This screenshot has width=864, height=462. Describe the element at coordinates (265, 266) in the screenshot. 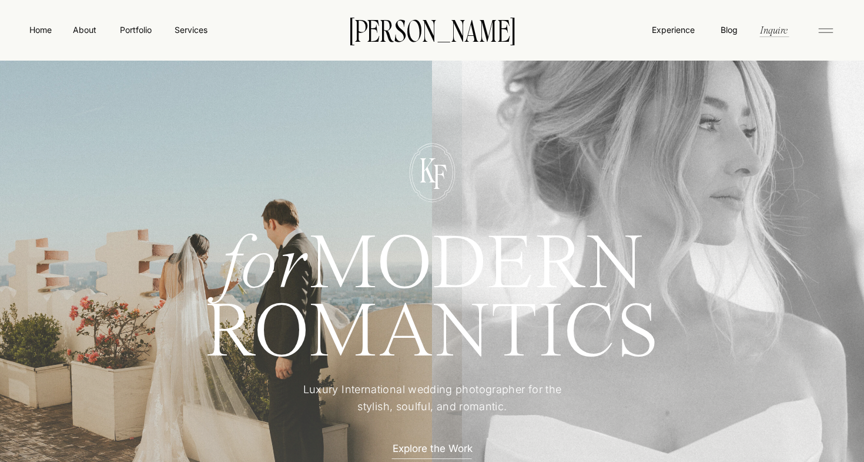

I see `i: for` at that location.